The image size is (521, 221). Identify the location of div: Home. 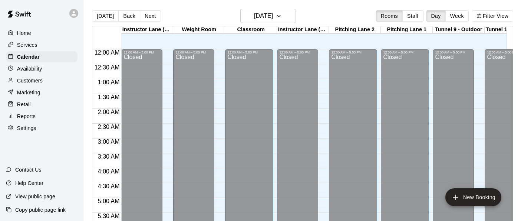
(42, 33).